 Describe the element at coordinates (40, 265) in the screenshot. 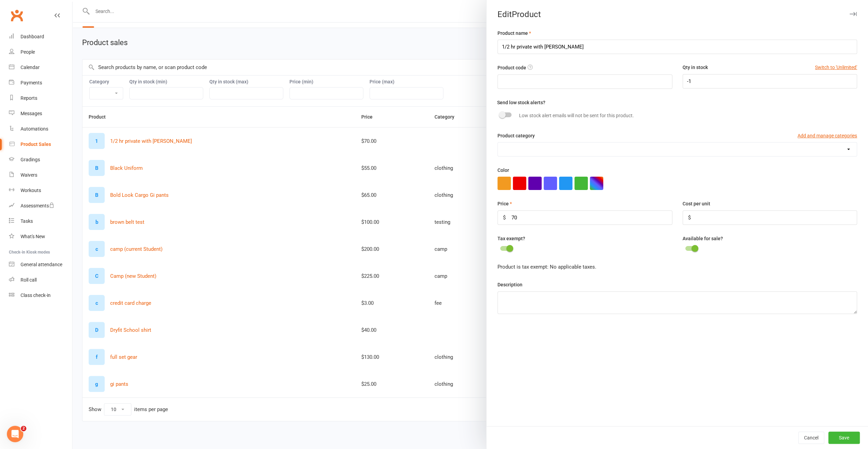

I see `a: General attendance kiosk mode` at that location.